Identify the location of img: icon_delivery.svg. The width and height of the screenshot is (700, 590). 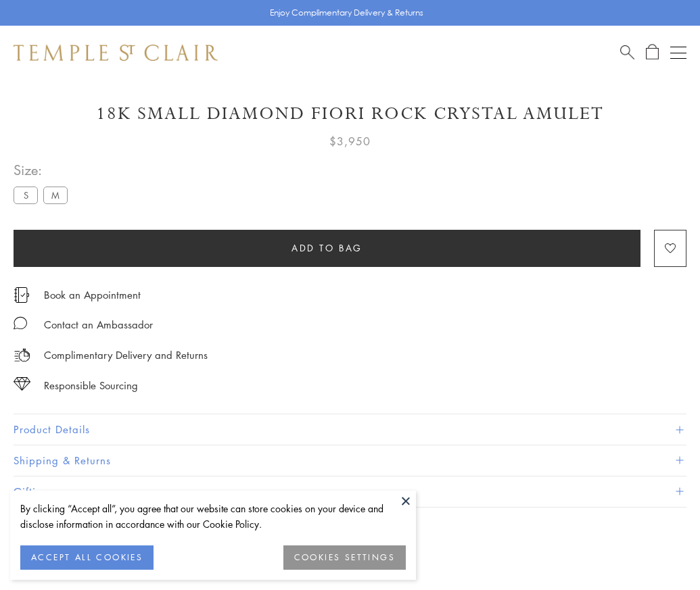
(22, 355).